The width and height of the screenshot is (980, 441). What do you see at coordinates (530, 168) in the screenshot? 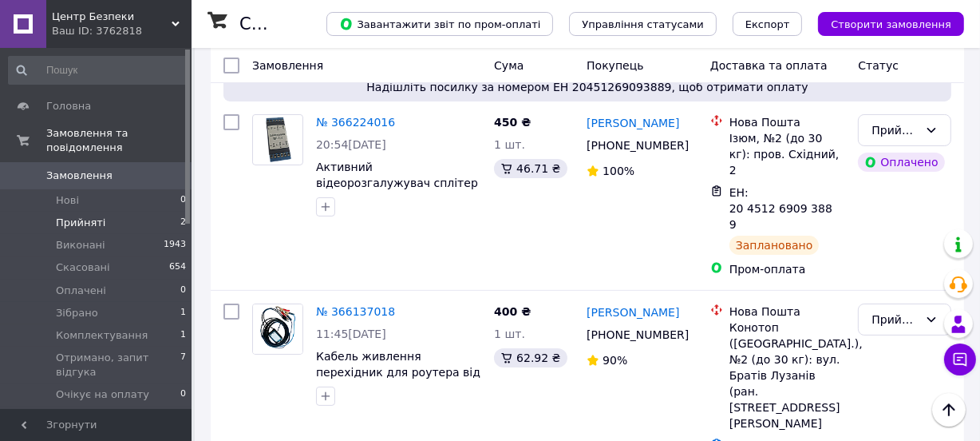
I see `div: 46.71 ₴` at bounding box center [530, 168].